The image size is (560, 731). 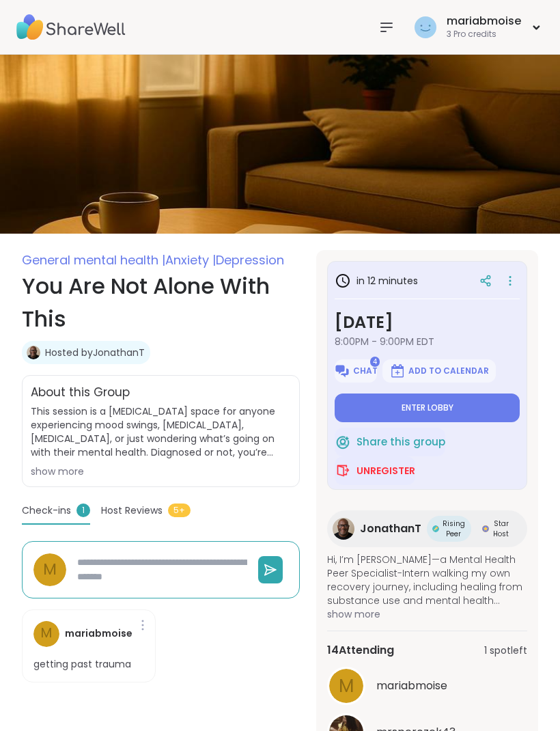 I want to click on span: General mental health |, so click(x=94, y=260).